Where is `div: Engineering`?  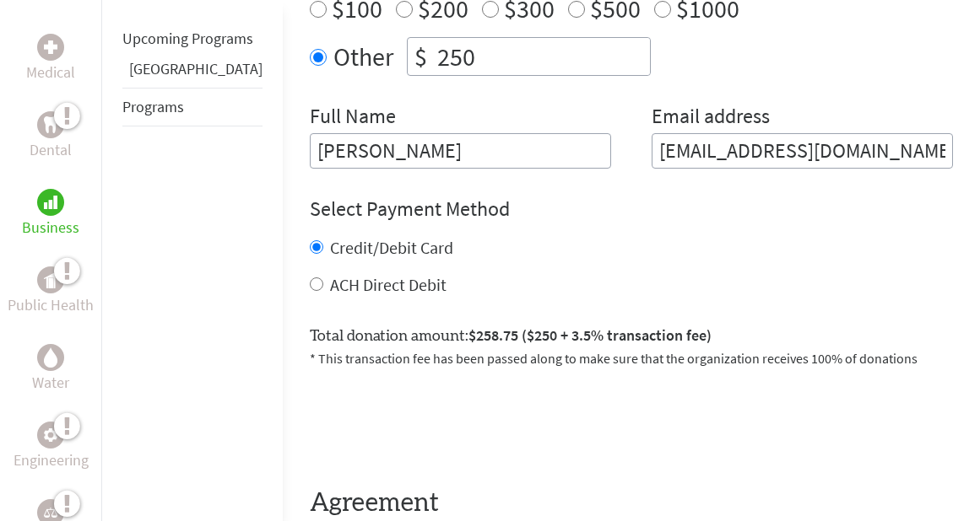
div: Engineering is located at coordinates (50, 435).